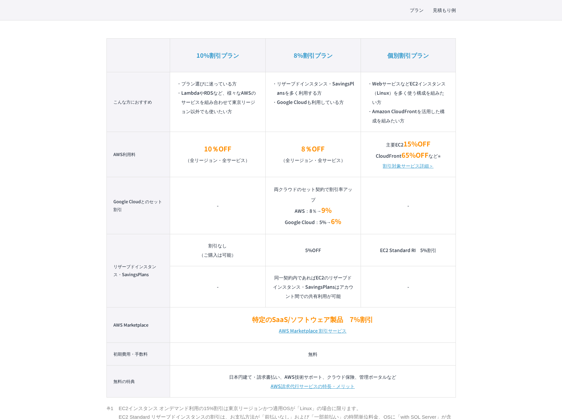 The image size is (562, 419). What do you see at coordinates (336, 221) in the screenshot?
I see `em: 6%` at bounding box center [336, 221].